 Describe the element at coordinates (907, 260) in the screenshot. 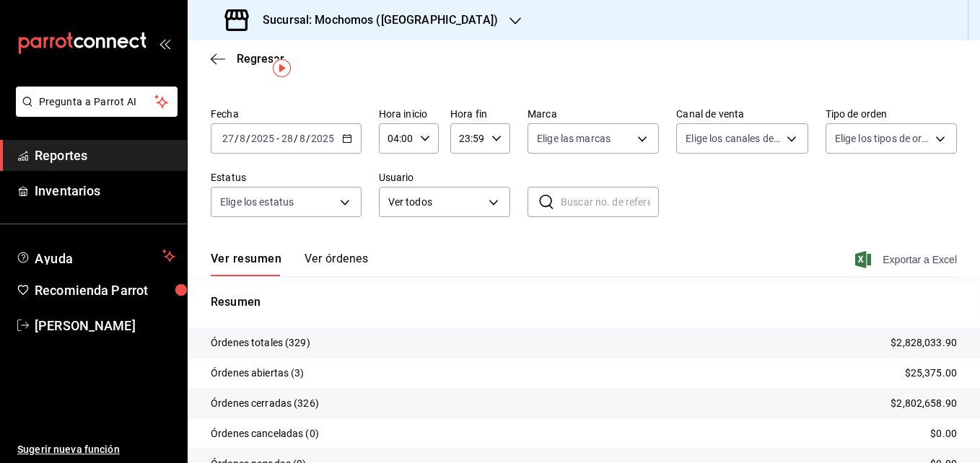

I see `button: Exportar a Excel` at that location.